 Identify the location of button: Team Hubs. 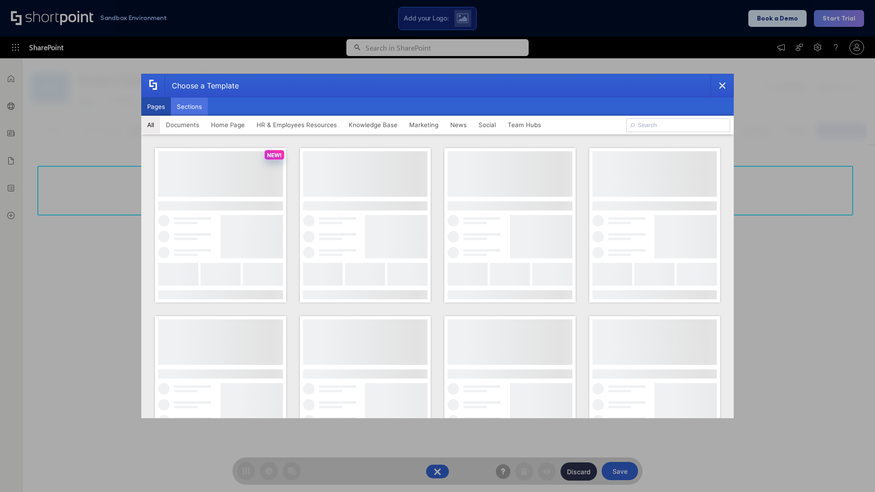
(524, 125).